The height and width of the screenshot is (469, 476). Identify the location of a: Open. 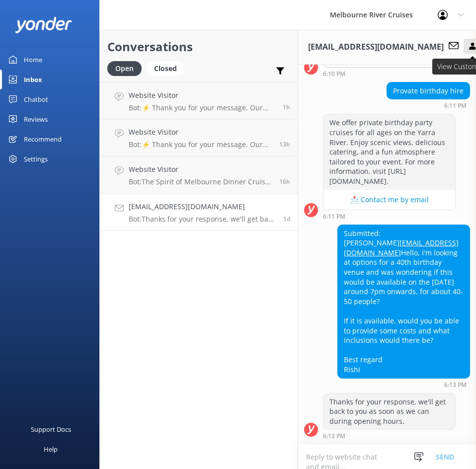
(127, 68).